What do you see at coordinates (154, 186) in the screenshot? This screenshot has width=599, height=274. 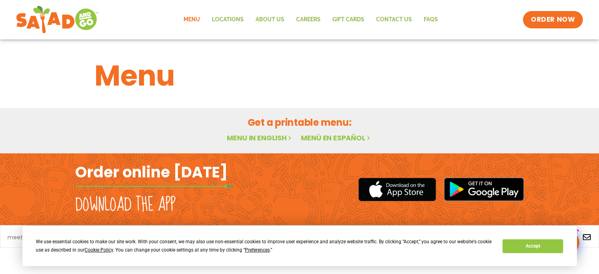 I see `img: fork` at bounding box center [154, 186].